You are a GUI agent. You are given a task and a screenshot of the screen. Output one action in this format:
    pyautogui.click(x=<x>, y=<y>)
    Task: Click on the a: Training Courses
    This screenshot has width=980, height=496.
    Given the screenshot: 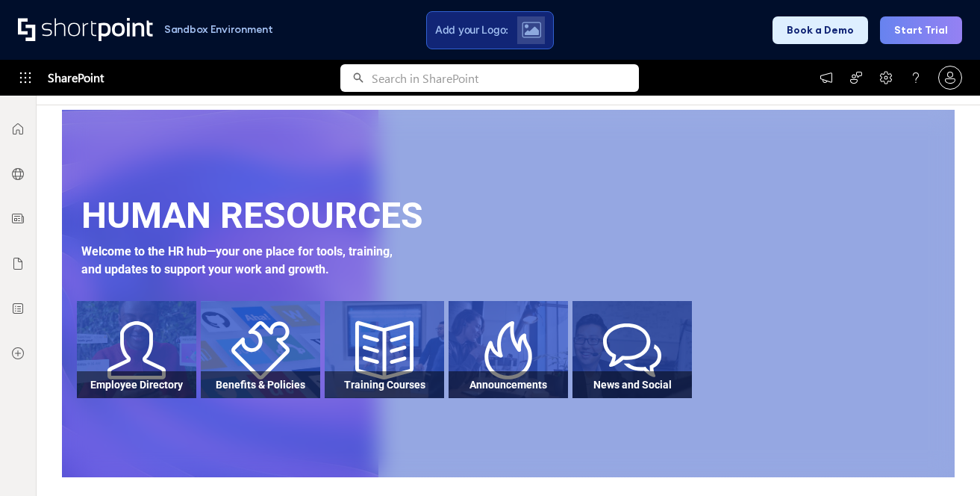 What is the action you would take?
    pyautogui.click(x=385, y=350)
    